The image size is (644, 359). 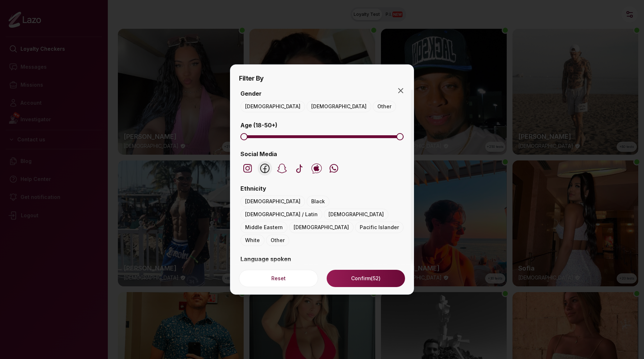 What do you see at coordinates (318, 201) in the screenshot?
I see `button: Black` at bounding box center [318, 201].